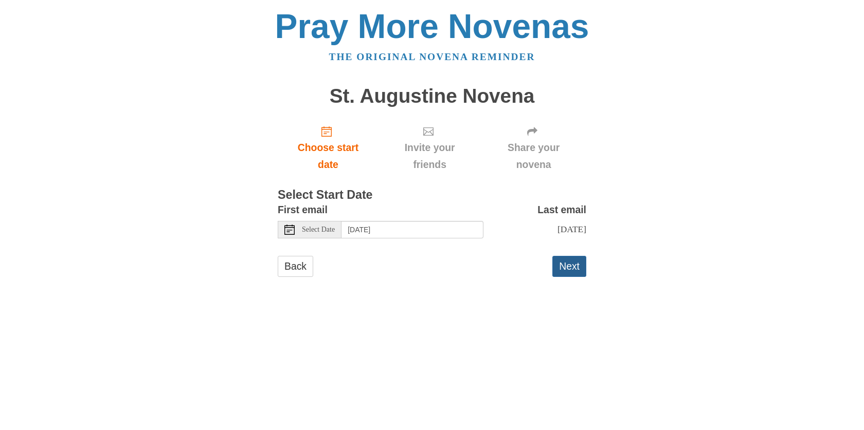  Describe the element at coordinates (432, 195) in the screenshot. I see `h3: Select Start Date` at that location.